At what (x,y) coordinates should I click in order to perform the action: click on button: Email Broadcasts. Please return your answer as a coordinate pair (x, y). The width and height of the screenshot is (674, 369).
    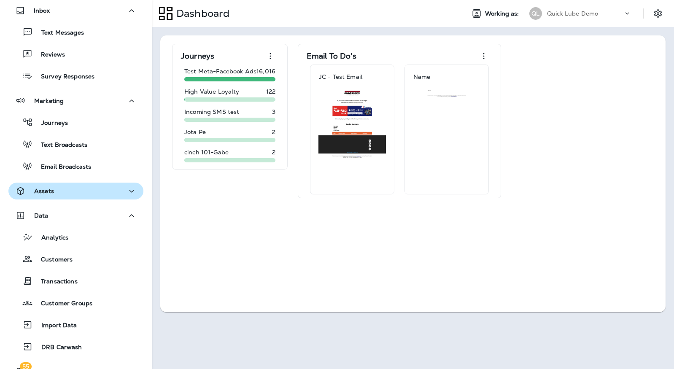
    Looking at the image, I should click on (76, 166).